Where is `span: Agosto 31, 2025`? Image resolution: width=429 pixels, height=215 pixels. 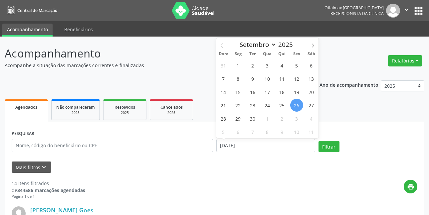 span: Agosto 31, 2025 is located at coordinates (223, 65).